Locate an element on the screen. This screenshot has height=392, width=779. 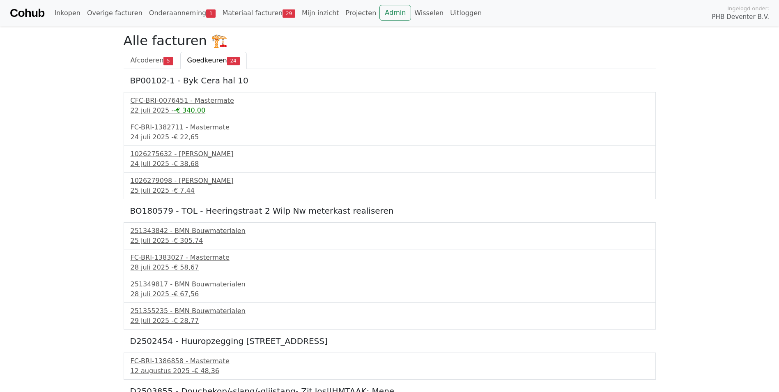
span: Goedkeuren is located at coordinates (207, 60).